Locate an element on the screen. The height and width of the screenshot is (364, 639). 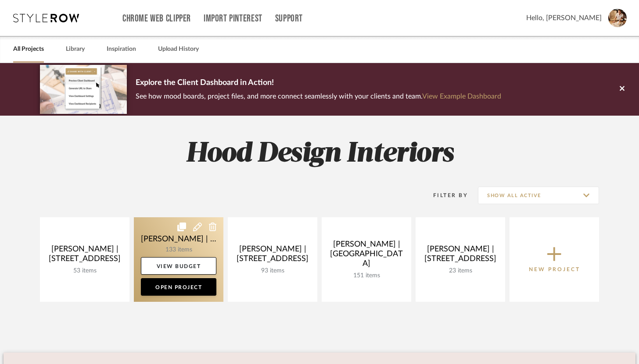
p: Explore the Client Dashboard in Action! is located at coordinates (318, 83).